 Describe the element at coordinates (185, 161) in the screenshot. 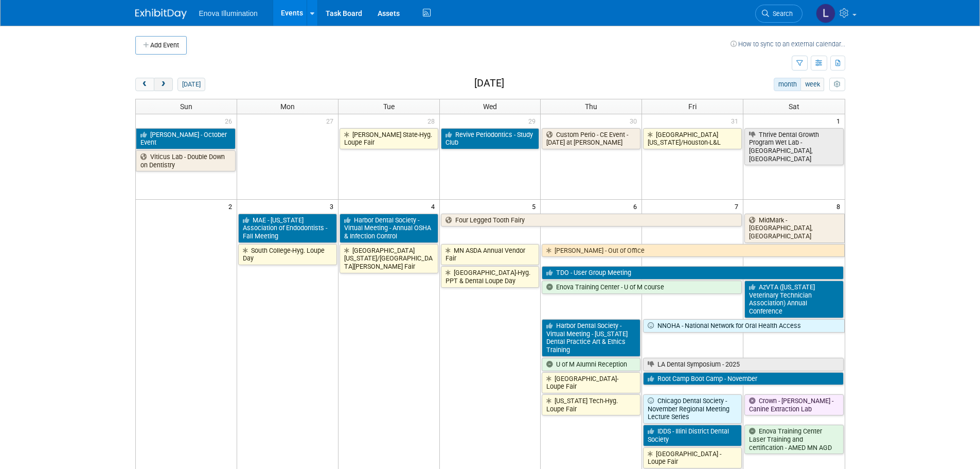

I see `a: Viticus Lab - Double Down on Dentistry` at that location.